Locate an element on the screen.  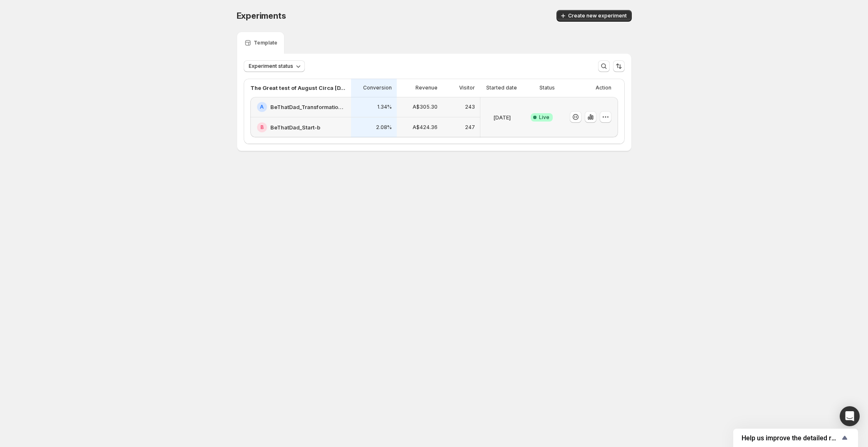
p: Started date is located at coordinates (501, 88).